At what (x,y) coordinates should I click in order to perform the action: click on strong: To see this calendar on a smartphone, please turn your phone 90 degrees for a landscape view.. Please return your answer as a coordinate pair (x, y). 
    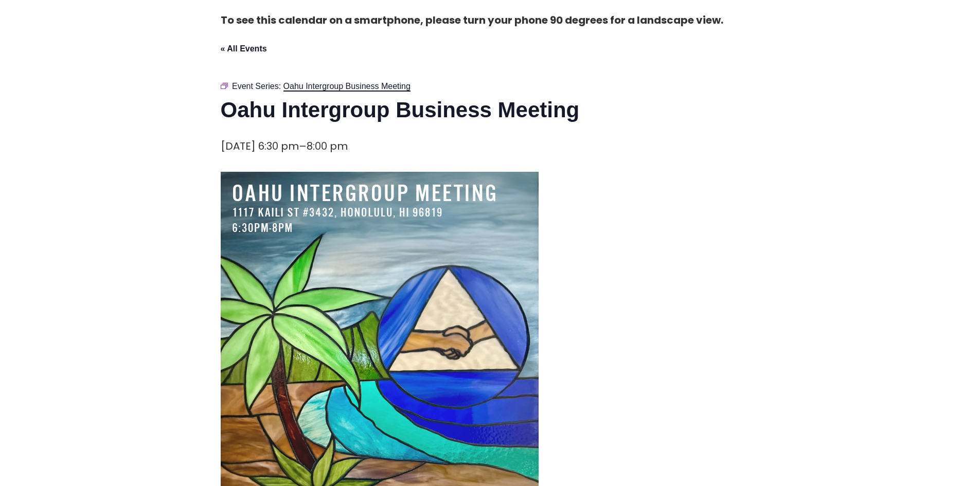
    Looking at the image, I should click on (472, 20).